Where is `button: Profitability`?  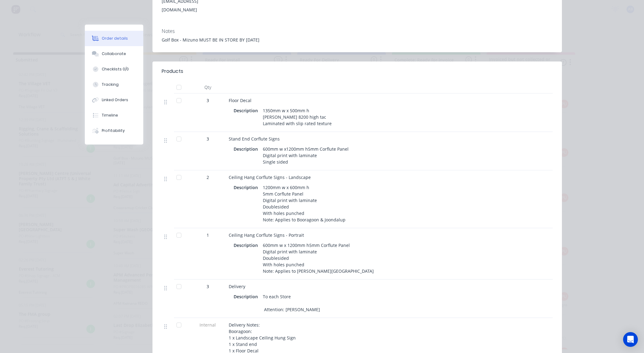 button: Profitability is located at coordinates (114, 131).